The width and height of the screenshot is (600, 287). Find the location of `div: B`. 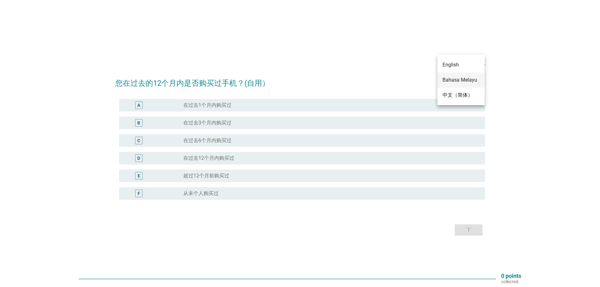

div: B is located at coordinates (138, 122).